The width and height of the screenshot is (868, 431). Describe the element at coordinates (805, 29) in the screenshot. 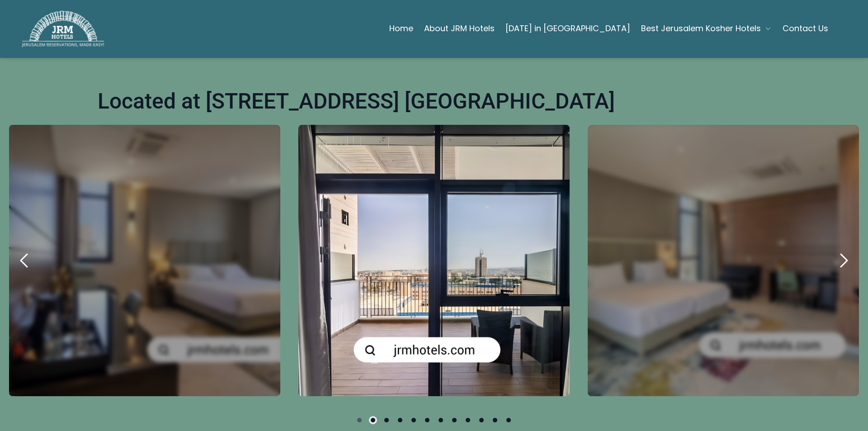

I see `a: Contact Us` at that location.